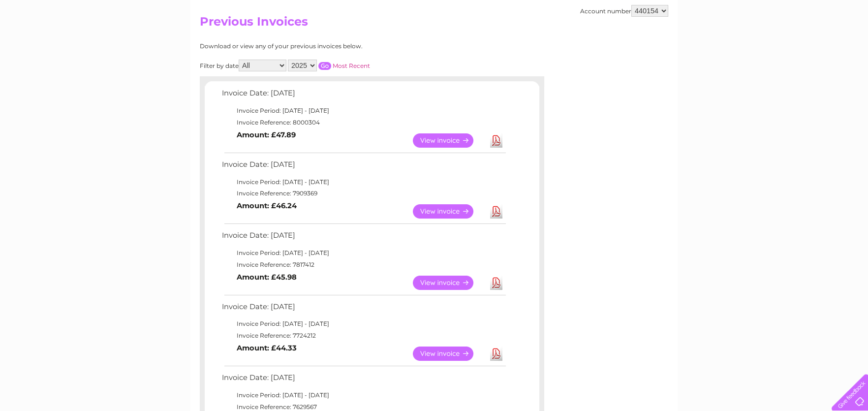 This screenshot has height=411, width=868. What do you see at coordinates (847, 45) in the screenshot?
I see `a: Log out` at bounding box center [847, 45].